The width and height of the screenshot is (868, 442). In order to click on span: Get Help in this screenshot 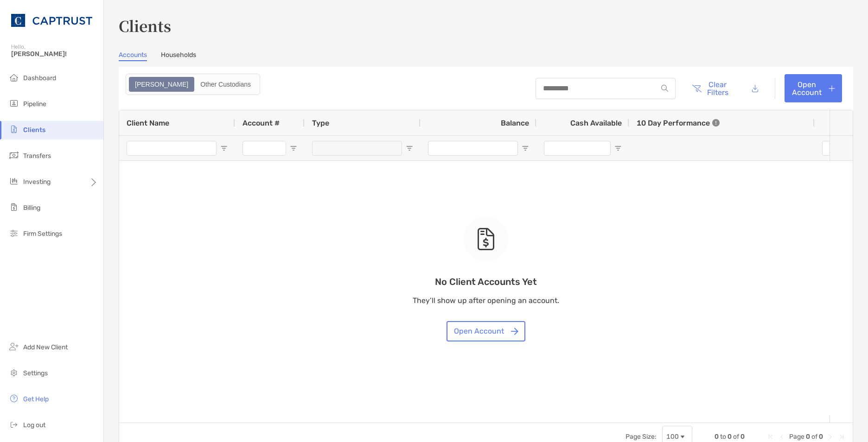, I will do `click(36, 399)`.